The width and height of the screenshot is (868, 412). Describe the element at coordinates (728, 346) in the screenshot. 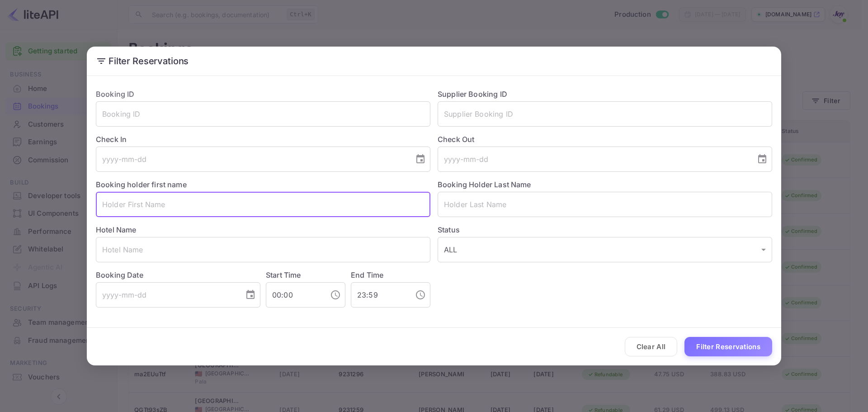

I see `button: Filter Reservations` at that location.